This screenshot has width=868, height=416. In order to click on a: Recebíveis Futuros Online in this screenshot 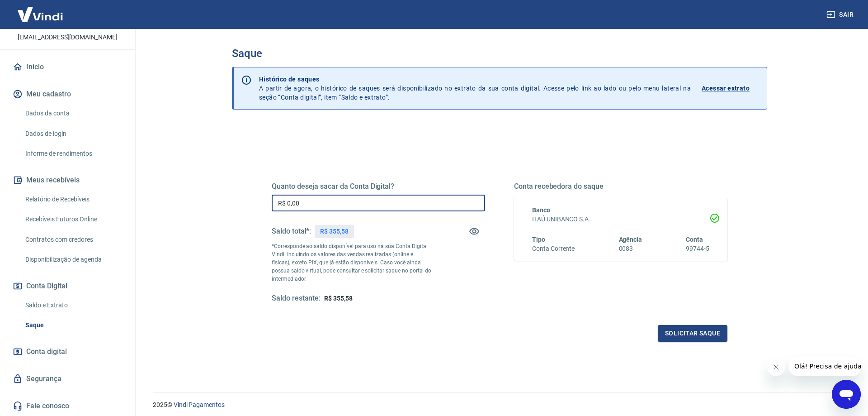, I will do `click(73, 219)`.